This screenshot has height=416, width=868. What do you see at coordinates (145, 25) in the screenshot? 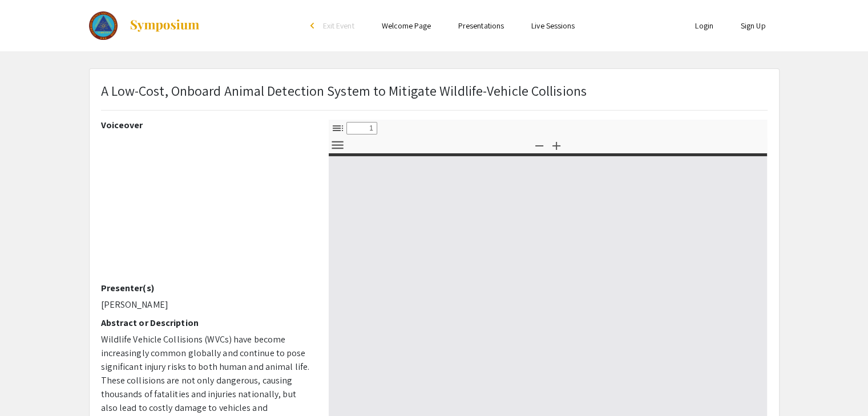
I see `a: 2025 Colorado Science and Engineering Fair` at bounding box center [145, 25].